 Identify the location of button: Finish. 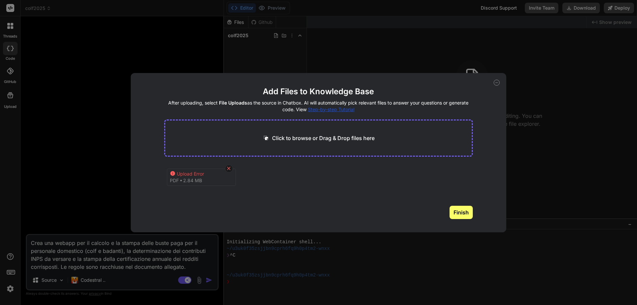
(461, 212).